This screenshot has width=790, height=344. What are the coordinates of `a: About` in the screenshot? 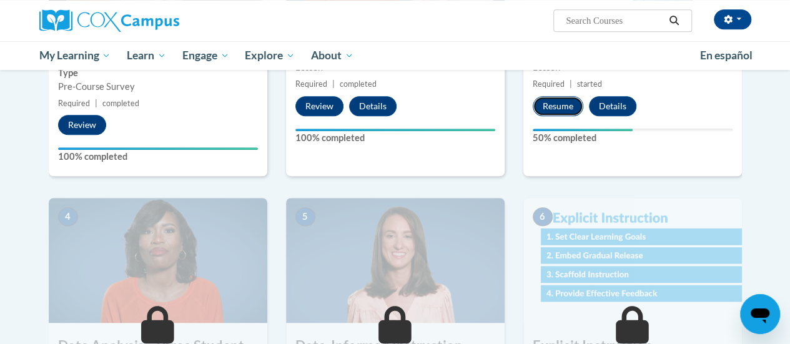 It's located at (332, 56).